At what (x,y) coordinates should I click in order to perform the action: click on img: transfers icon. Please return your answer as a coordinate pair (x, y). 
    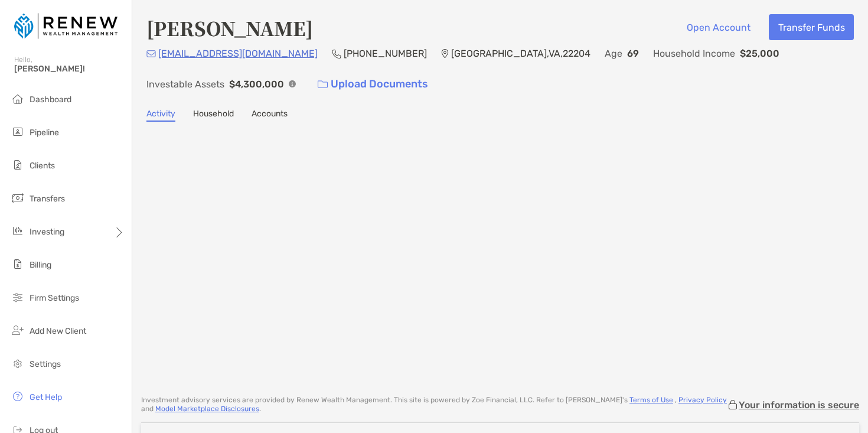
    Looking at the image, I should click on (18, 198).